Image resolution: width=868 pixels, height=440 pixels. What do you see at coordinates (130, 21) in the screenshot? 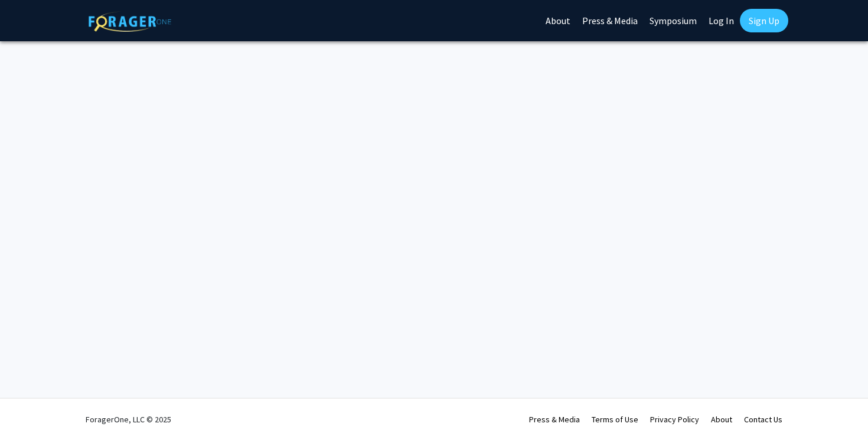
I see `img: ForagerOne Logo` at bounding box center [130, 21].